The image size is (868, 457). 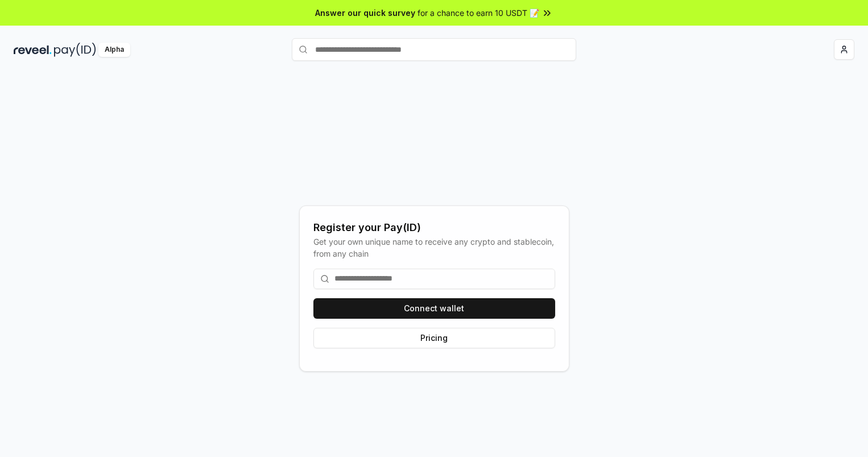 What do you see at coordinates (434, 338) in the screenshot?
I see `button: Pricing` at bounding box center [434, 338].